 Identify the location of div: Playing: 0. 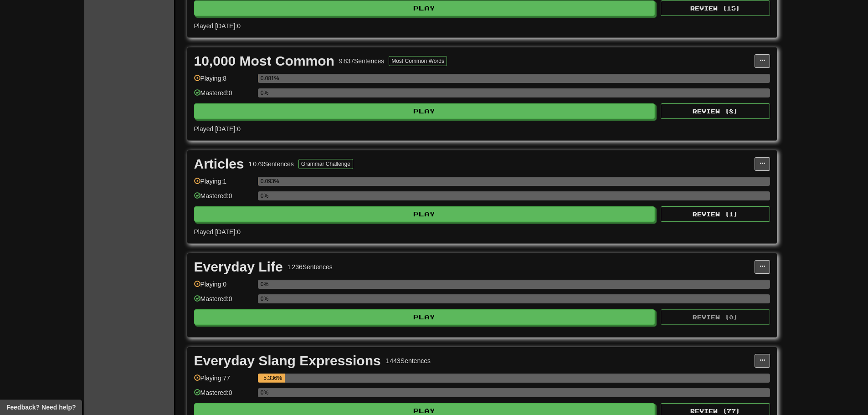
(224, 287).